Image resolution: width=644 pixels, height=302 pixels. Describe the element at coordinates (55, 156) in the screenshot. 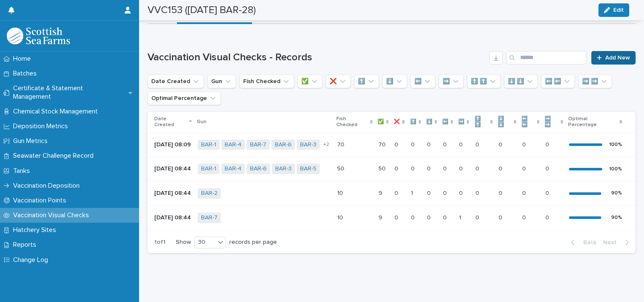

I see `p: Seawater Challenge Record` at that location.